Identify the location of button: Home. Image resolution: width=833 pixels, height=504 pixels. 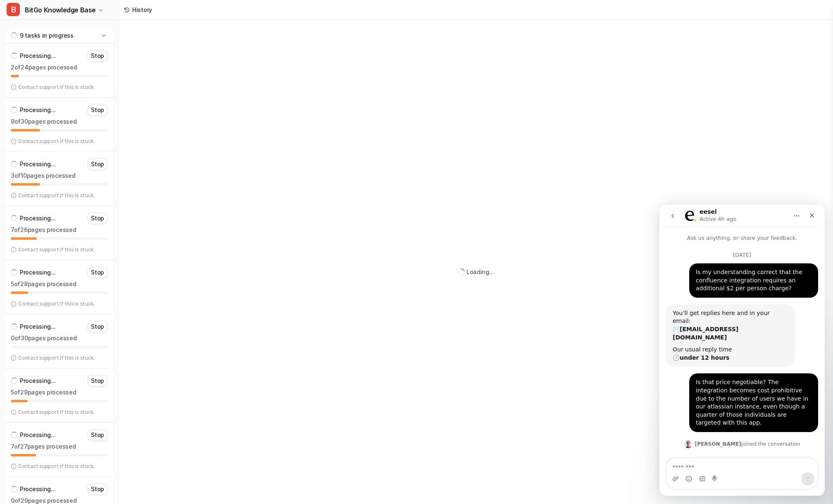
(137, 11).